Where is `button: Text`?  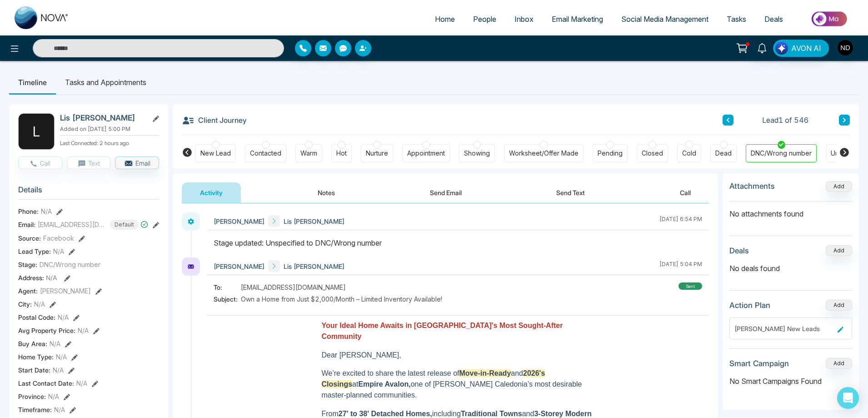
button: Text is located at coordinates (88, 163).